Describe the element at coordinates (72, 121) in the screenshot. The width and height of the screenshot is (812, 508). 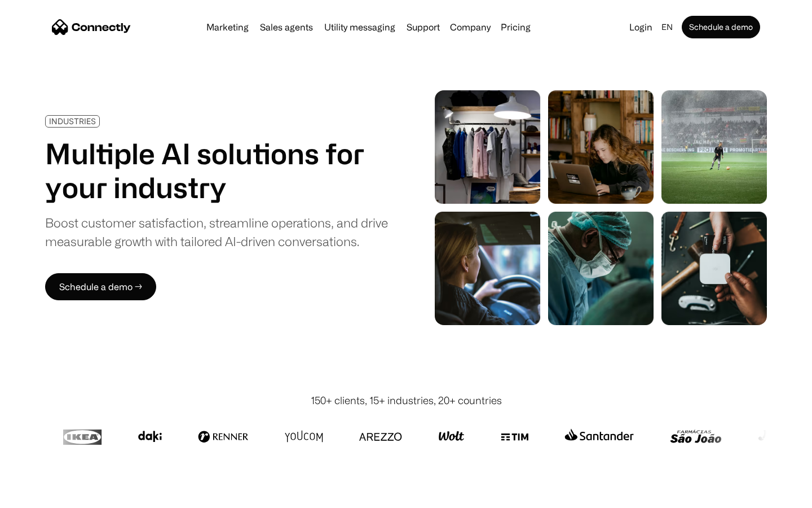
I see `div: INDUSTRIES` at that location.